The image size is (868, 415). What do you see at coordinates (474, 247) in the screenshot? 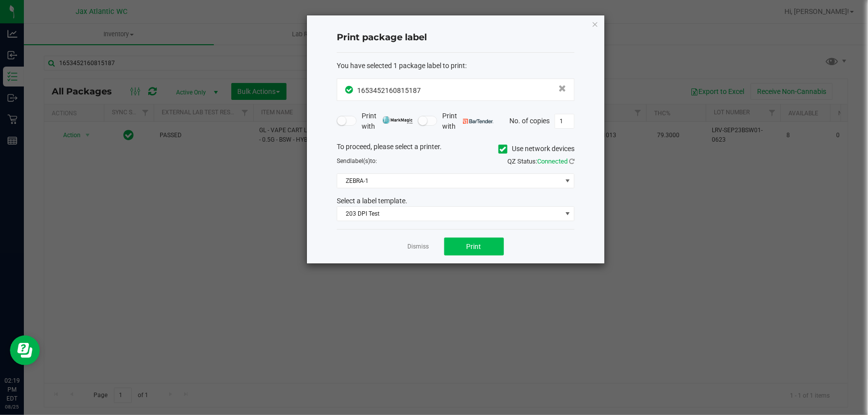
I see `span: Print` at bounding box center [474, 247].